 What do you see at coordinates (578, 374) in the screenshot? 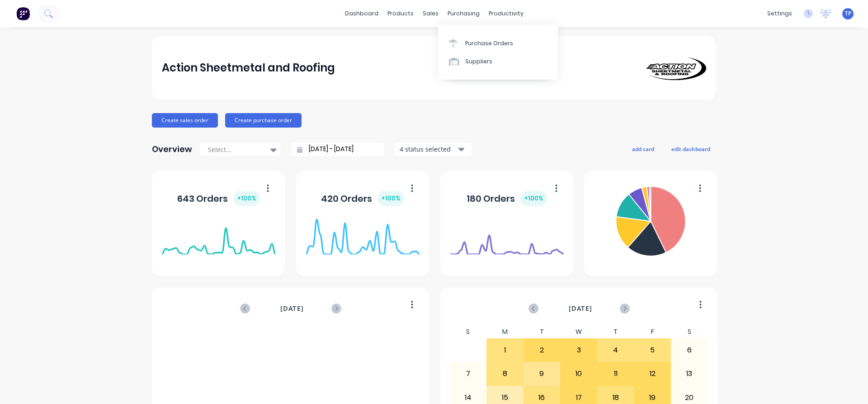
I see `div: 10` at bounding box center [578, 374].